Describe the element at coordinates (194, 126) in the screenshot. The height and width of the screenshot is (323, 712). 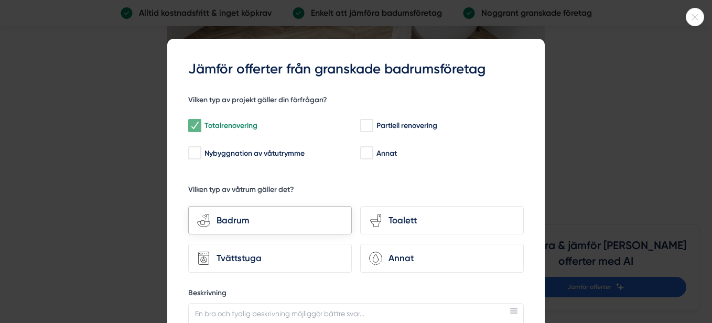
I see `input: Totalrenovering` at that location.